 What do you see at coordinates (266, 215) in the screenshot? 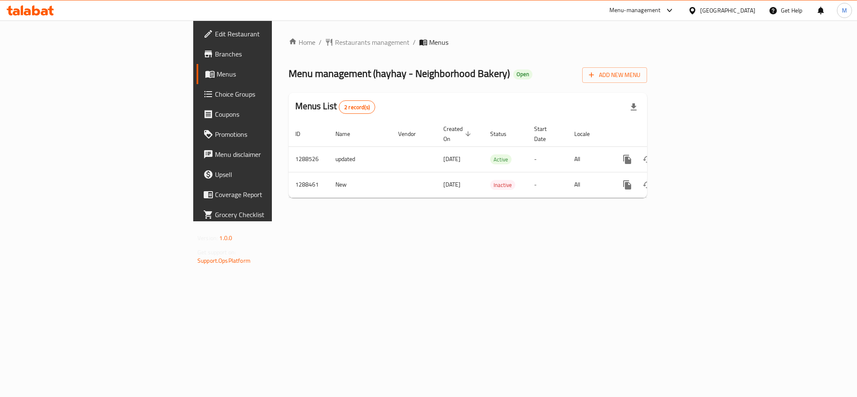
I see `a: Grocery Checklist` at bounding box center [266, 215].